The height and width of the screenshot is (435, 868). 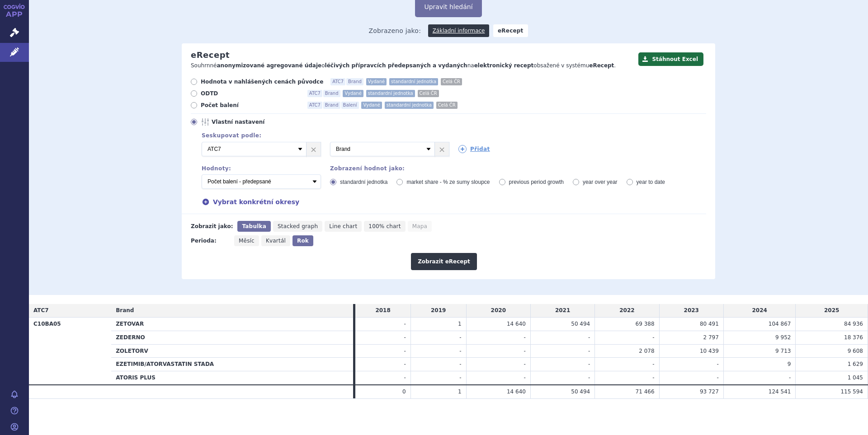 I want to click on td: 2018, so click(x=383, y=311).